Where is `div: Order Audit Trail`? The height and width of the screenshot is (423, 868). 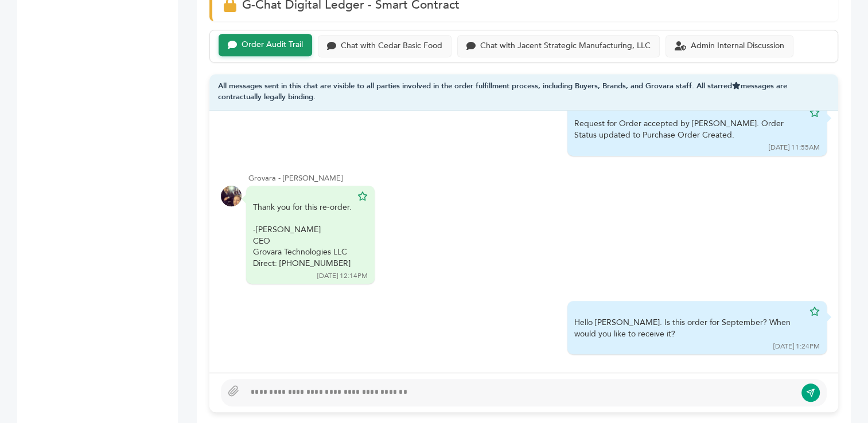
div: Order Audit Trail is located at coordinates (272, 45).